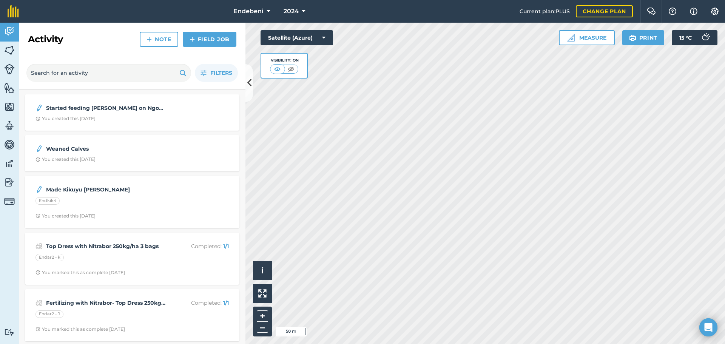  Describe the element at coordinates (49, 314) in the screenshot. I see `div: Endar2 - J` at that location.